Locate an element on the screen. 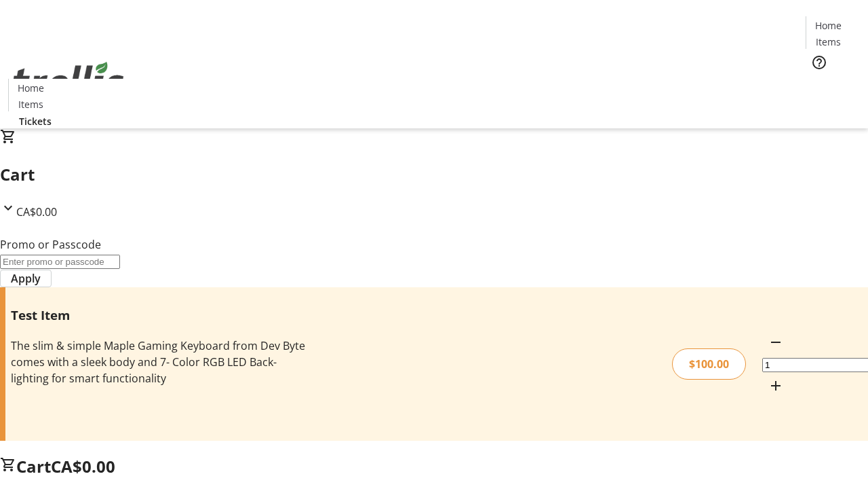  button: Help is located at coordinates (819, 63).